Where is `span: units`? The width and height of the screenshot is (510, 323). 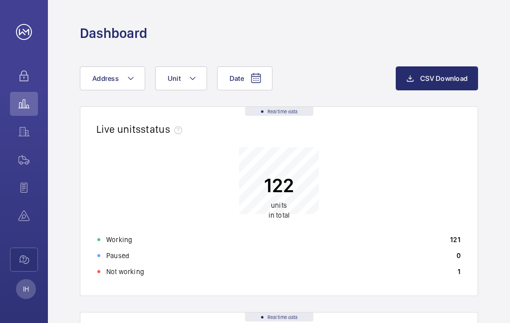
span: units is located at coordinates (279, 205).